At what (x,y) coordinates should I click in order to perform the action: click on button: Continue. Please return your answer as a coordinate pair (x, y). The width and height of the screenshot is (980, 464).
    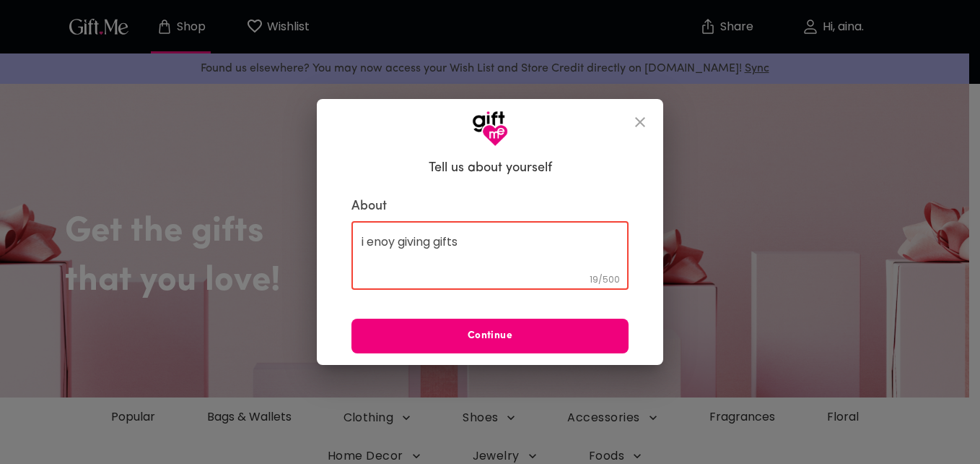
    Looking at the image, I should click on (490, 336).